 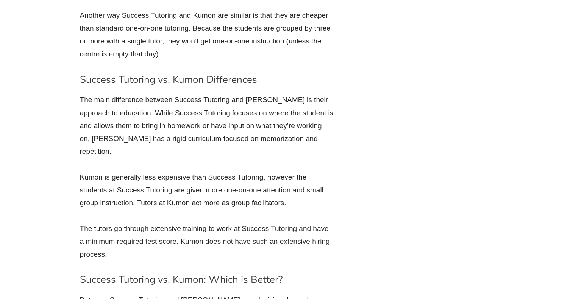 I want to click on p: Kumon is generally less expensive than Success Tutoring, however the students at Success Tutoring..., so click(x=207, y=190).